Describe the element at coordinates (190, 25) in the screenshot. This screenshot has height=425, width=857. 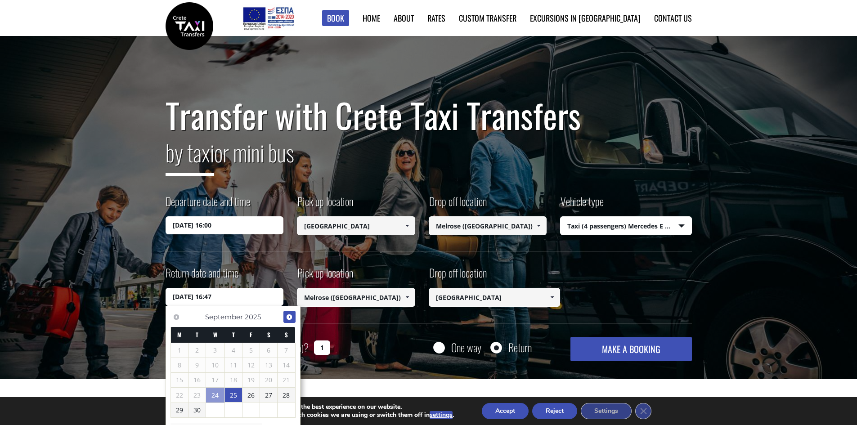
I see `a: Crete Taxi Transfers | Safe Taxi Transfer Services from to Heraklion Airport, Chania Airport, Ret...` at that location.